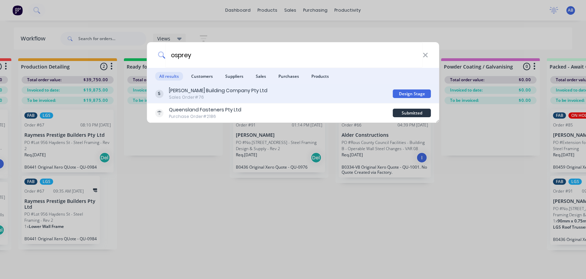 The width and height of the screenshot is (586, 279). What do you see at coordinates (205, 117) in the screenshot?
I see `div: Purchase Order #2186` at bounding box center [205, 117].